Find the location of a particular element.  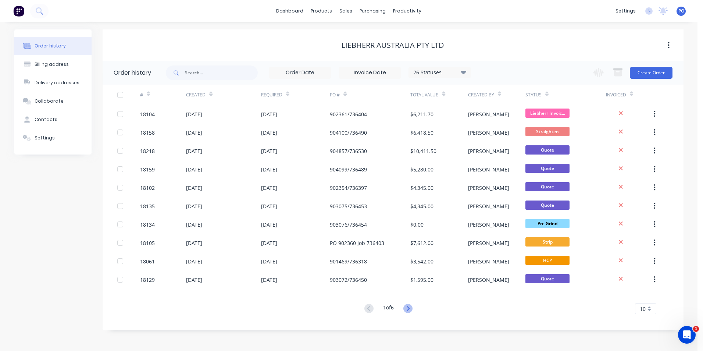

span: HCP is located at coordinates (548, 260).